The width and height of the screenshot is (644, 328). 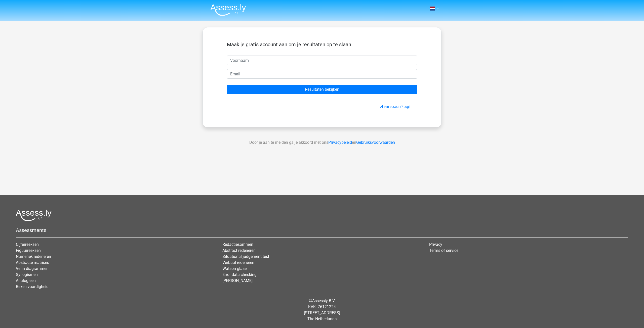 I want to click on a: Redactiesommen, so click(x=238, y=244).